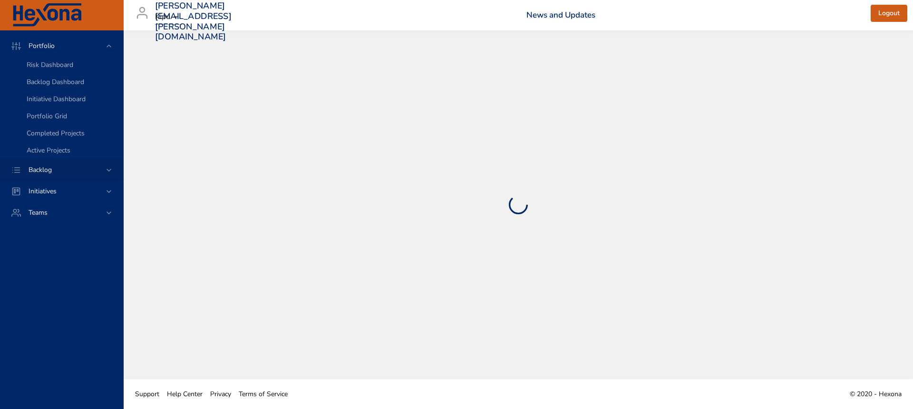 Image resolution: width=913 pixels, height=409 pixels. What do you see at coordinates (185, 394) in the screenshot?
I see `span: Help Center` at bounding box center [185, 394].